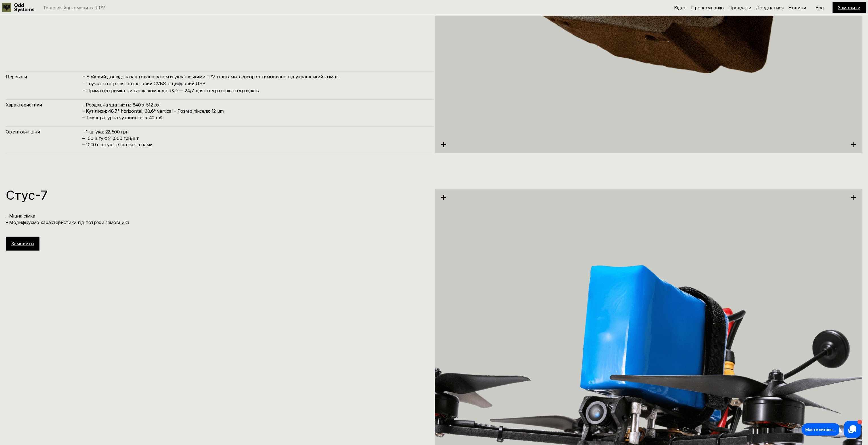  What do you see at coordinates (217, 195) in the screenshot?
I see `h1: Стус-7` at bounding box center [217, 195].